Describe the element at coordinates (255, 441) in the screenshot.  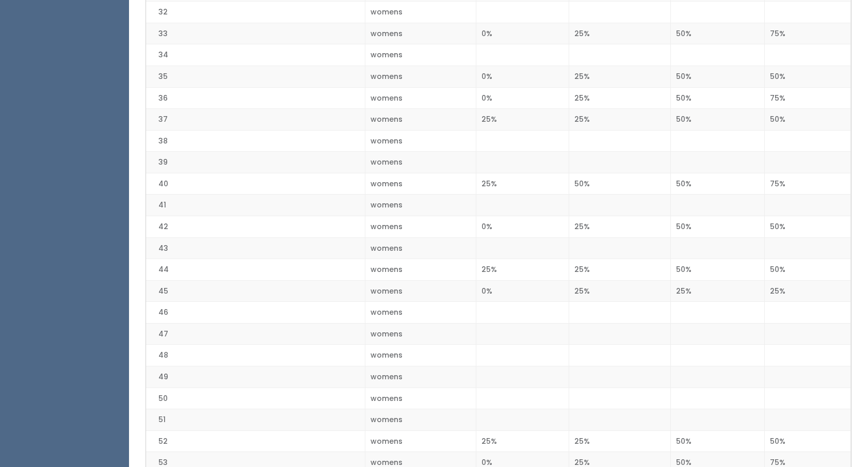
I see `td: 52` at that location.